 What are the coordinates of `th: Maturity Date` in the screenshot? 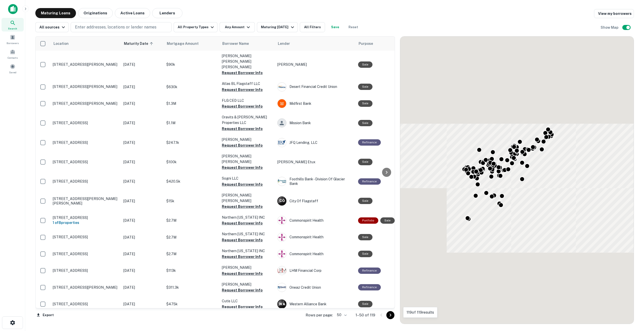 It's located at (143, 44).